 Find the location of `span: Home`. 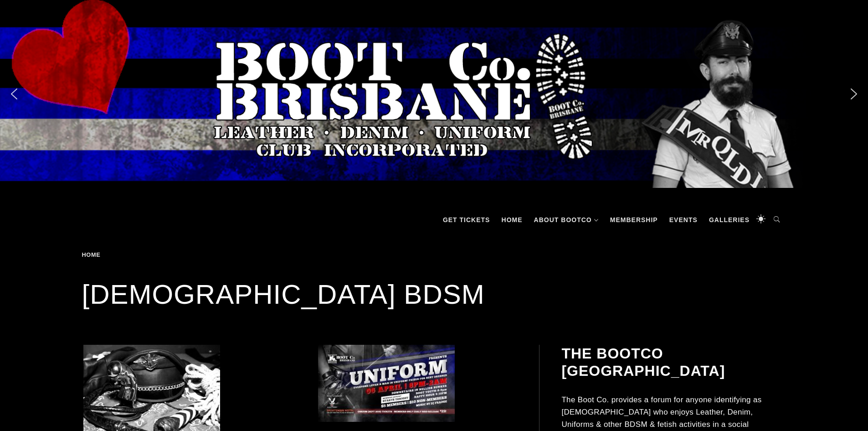

span: Home is located at coordinates (93, 254).